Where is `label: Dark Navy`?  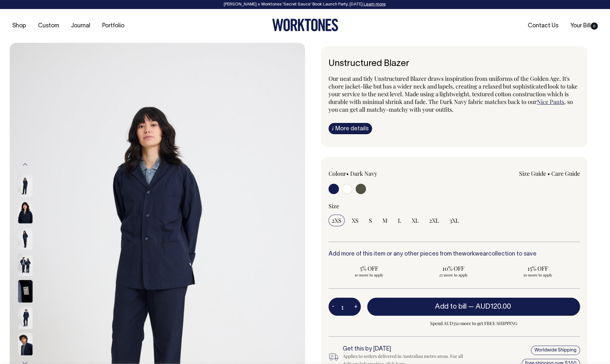
label: Dark Navy is located at coordinates (364, 173).